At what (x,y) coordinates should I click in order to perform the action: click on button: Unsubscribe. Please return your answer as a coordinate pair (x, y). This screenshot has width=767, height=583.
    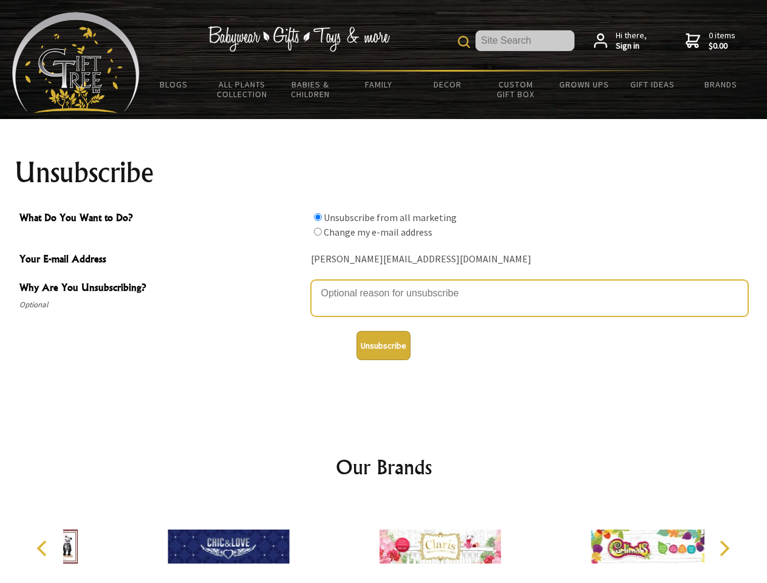
    Looking at the image, I should click on (383, 345).